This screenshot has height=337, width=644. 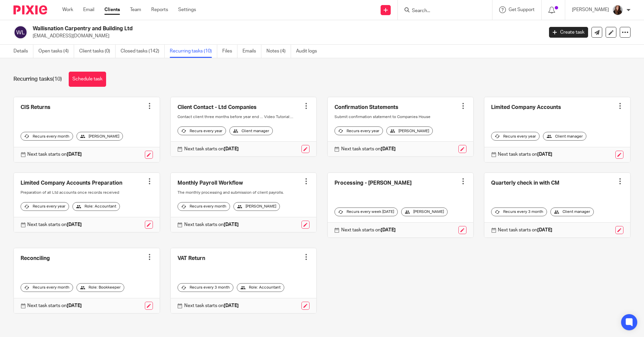 I want to click on a: Team, so click(x=135, y=10).